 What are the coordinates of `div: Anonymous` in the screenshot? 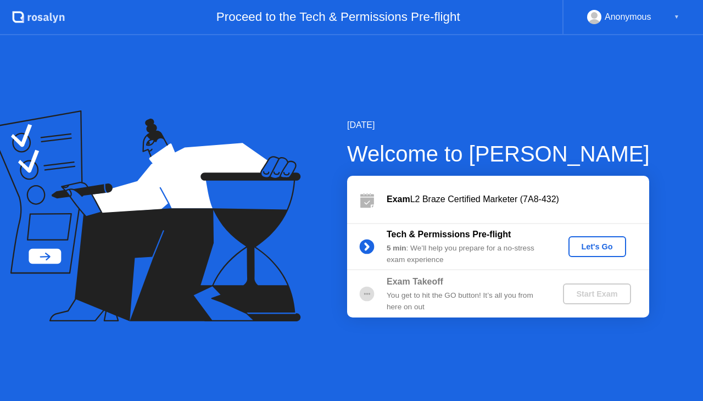 It's located at (628, 17).